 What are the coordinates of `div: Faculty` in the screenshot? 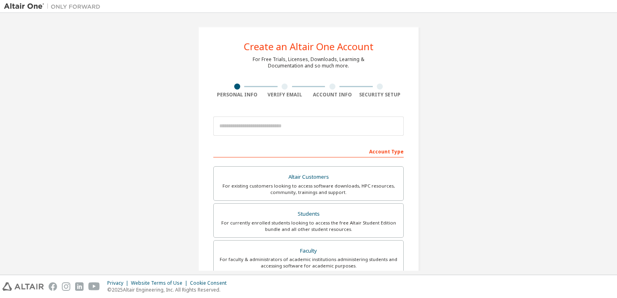 It's located at (309, 251).